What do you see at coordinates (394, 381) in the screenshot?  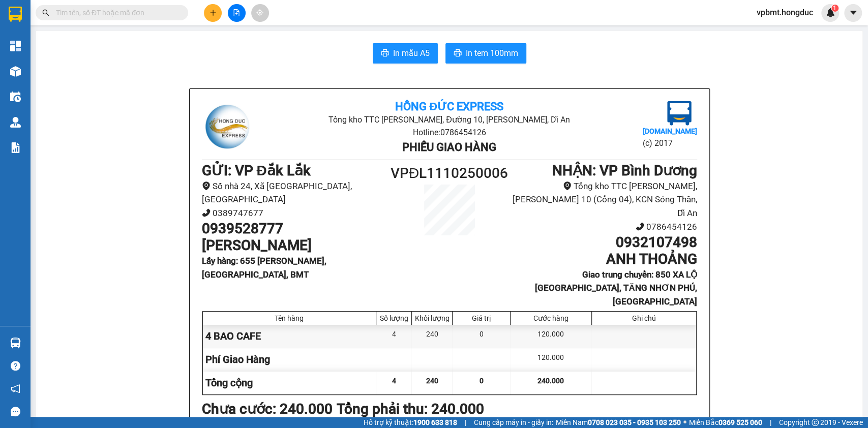 I see `span: 4` at bounding box center [394, 381].